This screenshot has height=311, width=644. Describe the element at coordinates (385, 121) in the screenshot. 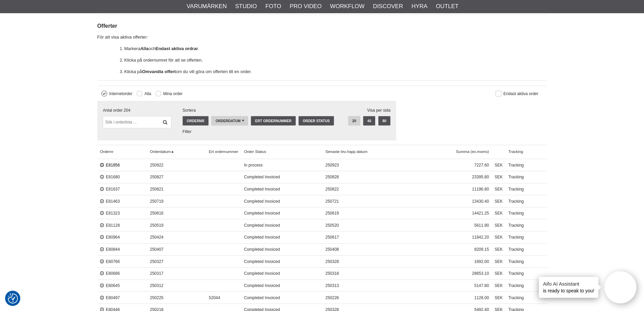

I see `a: 80` at that location.